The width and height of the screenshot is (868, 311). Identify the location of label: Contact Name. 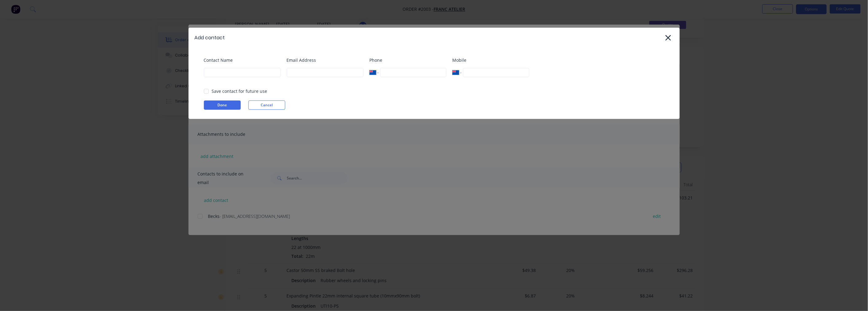
(242, 60).